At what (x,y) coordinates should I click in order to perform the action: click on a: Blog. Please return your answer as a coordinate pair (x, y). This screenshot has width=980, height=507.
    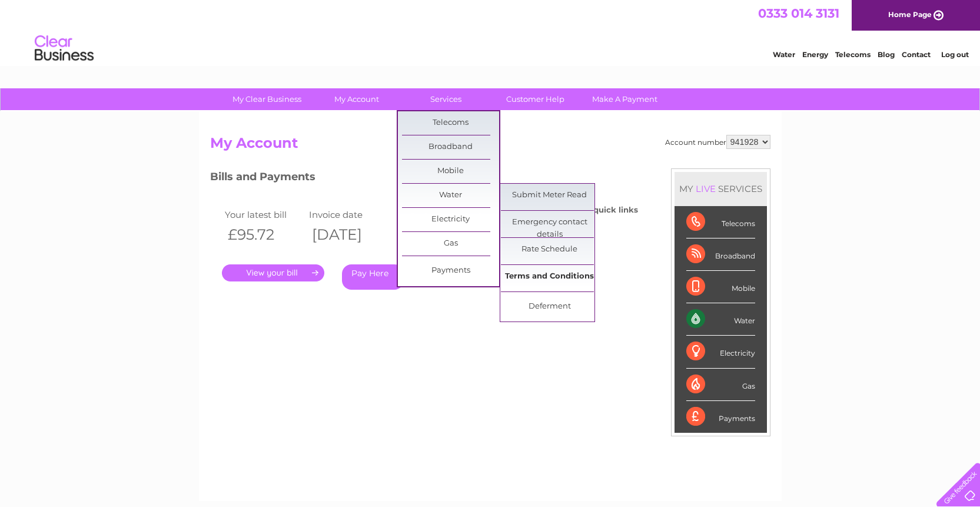
    Looking at the image, I should click on (886, 54).